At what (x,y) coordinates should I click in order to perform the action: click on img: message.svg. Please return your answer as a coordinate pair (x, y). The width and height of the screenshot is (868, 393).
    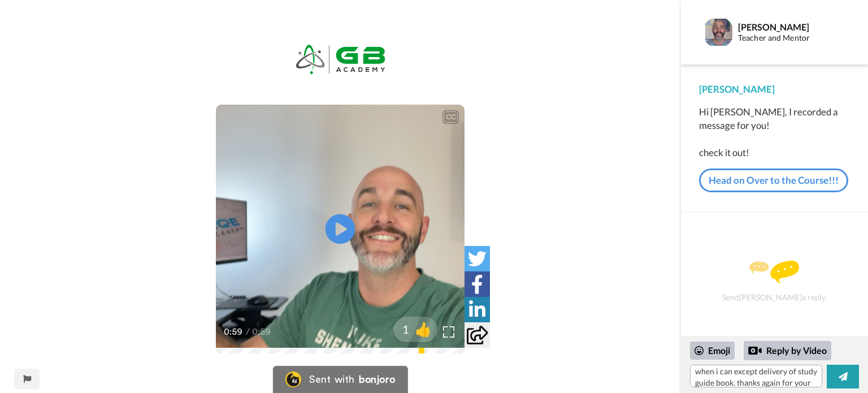
    Looking at the image, I should click on (774, 272).